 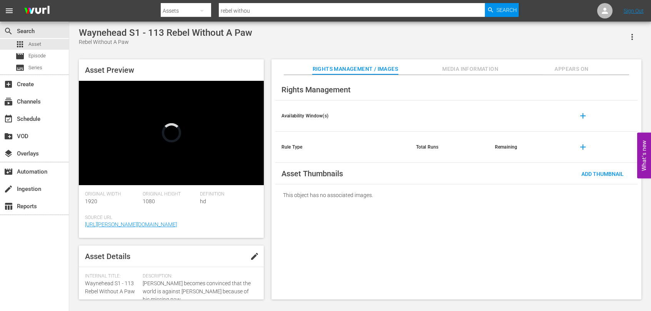 I want to click on span: Source Url, so click(x=169, y=218).